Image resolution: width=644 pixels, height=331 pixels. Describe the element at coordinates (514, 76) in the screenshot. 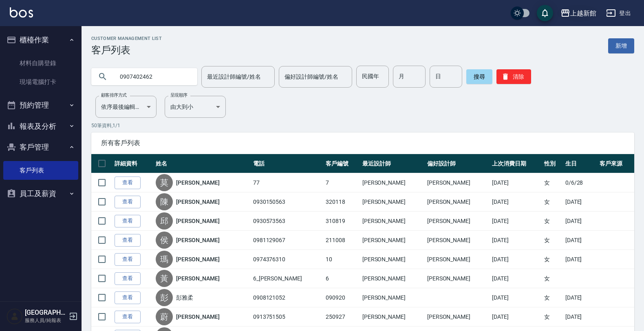

I see `button: 清除` at that location.